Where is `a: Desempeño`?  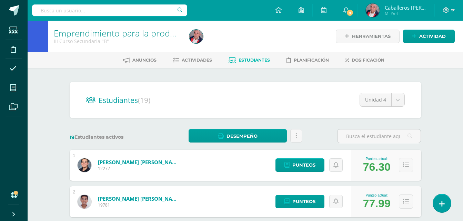 a: Desempeño is located at coordinates (238, 136).